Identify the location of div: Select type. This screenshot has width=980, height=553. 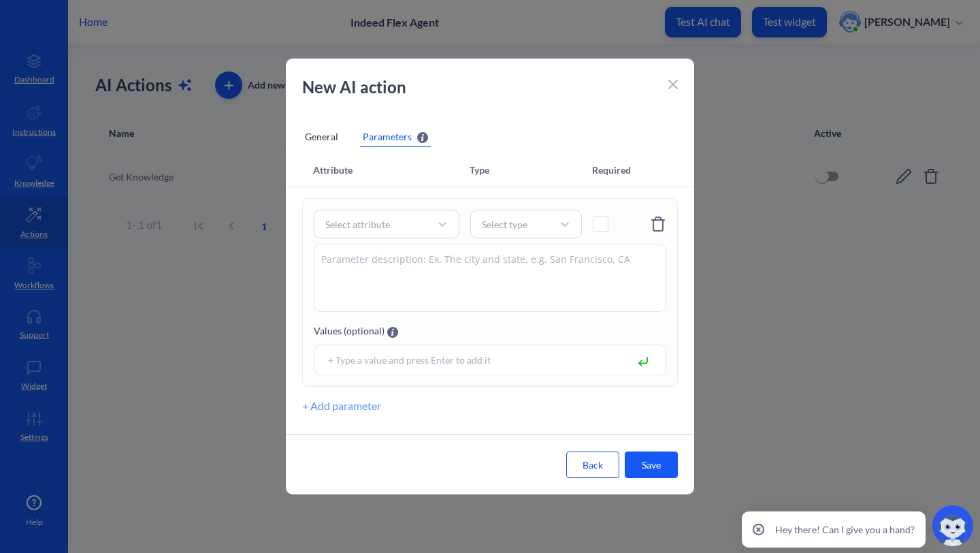
(504, 224).